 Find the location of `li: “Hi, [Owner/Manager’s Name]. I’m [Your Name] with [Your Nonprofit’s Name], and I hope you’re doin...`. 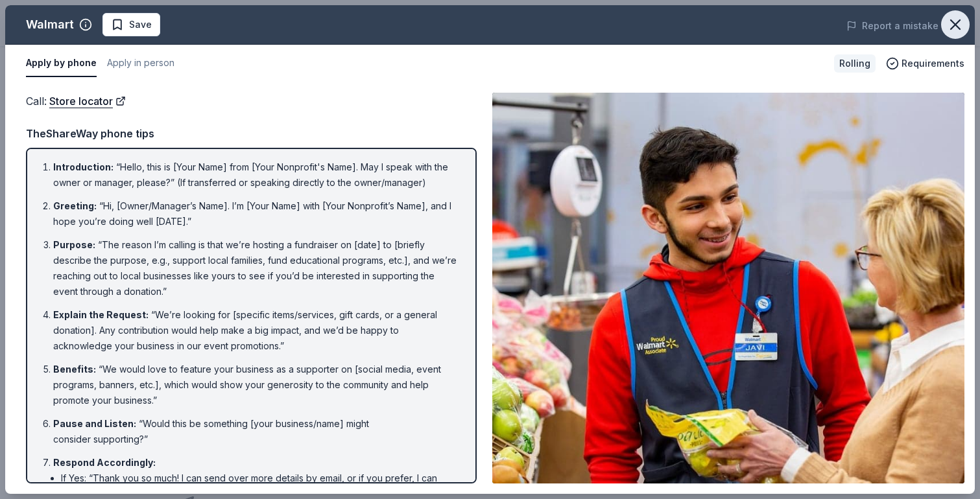

li: “Hi, [Owner/Manager’s Name]. I’m [Your Name] with [Your Nonprofit’s Name], and I hope you’re doin... is located at coordinates (255, 214).